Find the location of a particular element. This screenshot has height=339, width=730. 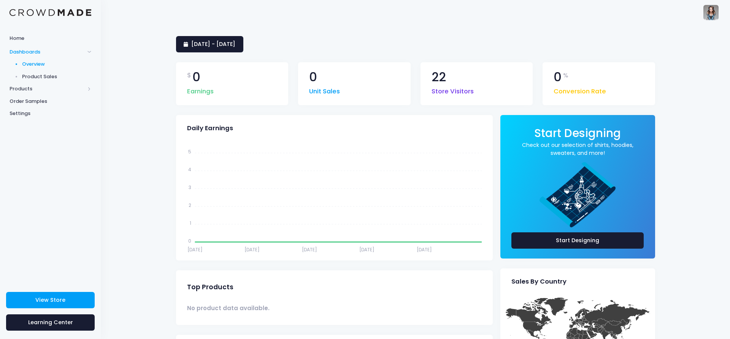

span: Overview is located at coordinates (57, 64).